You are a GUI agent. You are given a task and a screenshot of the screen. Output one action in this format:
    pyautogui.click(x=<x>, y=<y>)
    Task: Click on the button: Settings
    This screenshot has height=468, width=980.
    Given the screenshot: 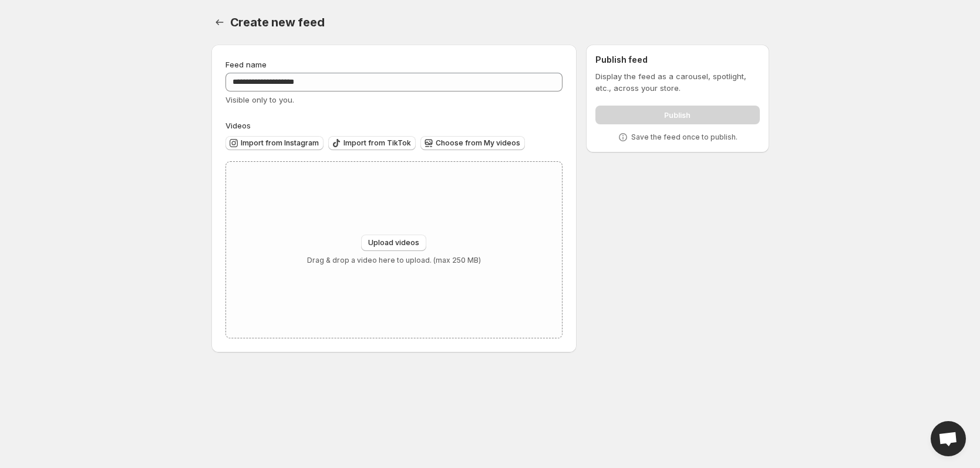 What is the action you would take?
    pyautogui.click(x=220, y=22)
    